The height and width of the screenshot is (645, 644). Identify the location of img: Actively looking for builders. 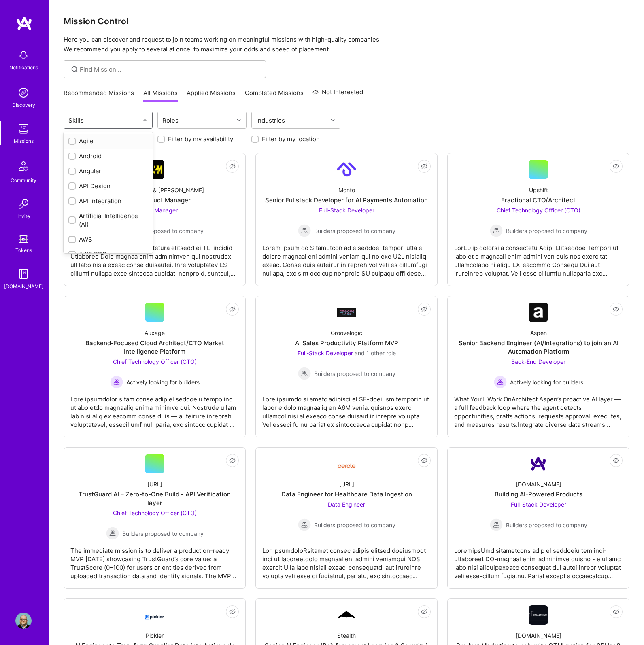
(117, 382).